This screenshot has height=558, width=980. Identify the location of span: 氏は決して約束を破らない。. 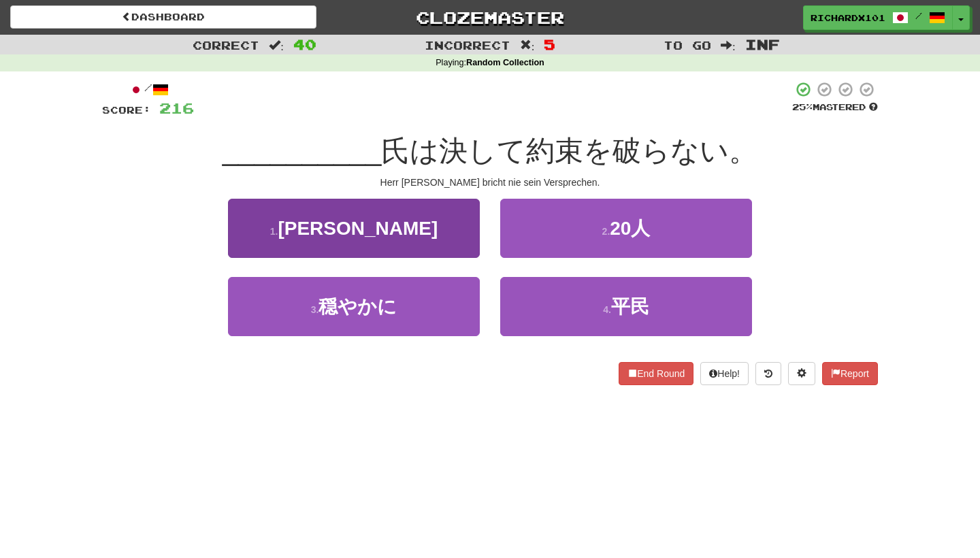
(569, 151).